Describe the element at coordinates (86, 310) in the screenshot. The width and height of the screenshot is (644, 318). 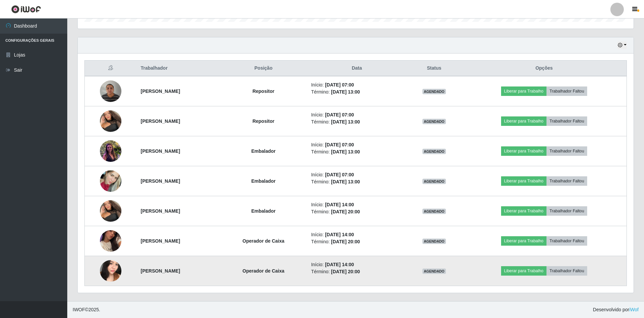
I see `span: © 2025 .` at that location.